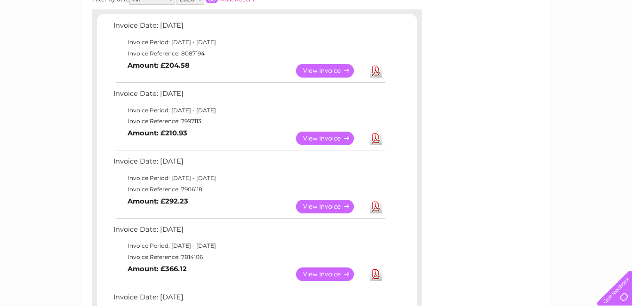 This screenshot has width=632, height=306. Describe the element at coordinates (248, 190) in the screenshot. I see `td: Invoice Reference: 7906118` at that location.